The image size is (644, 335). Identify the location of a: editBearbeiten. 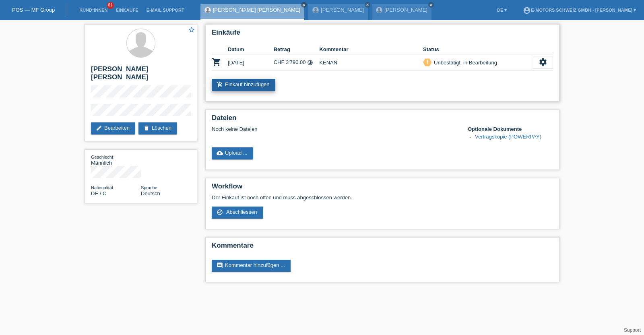
(113, 128).